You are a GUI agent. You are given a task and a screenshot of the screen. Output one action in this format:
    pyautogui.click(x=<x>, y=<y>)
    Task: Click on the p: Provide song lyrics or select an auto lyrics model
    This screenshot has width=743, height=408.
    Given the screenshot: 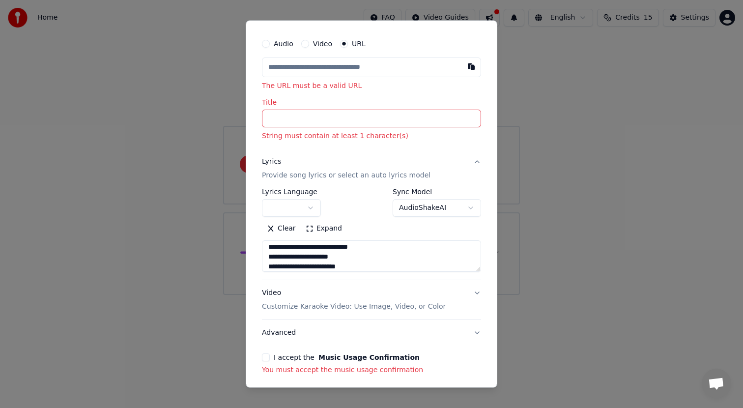 What is the action you would take?
    pyautogui.click(x=346, y=175)
    